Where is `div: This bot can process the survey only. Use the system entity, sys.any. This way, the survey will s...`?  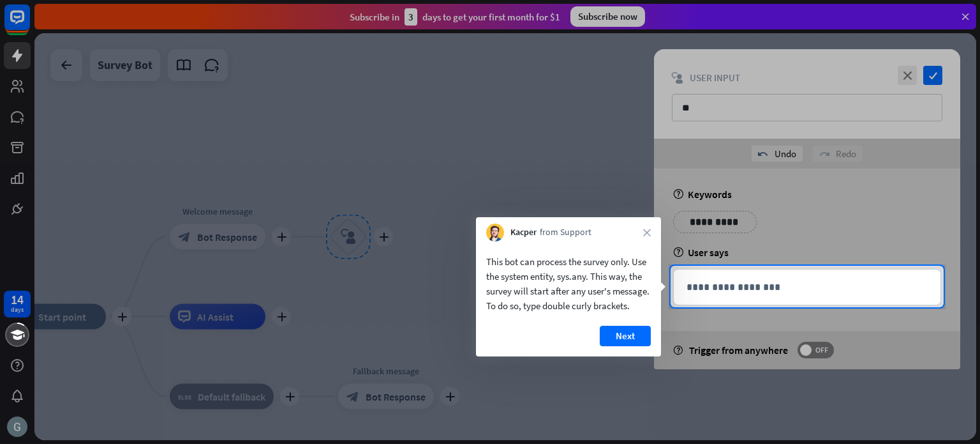
div: This bot can process the survey only. Use the system entity, sys.any. This way, the survey will s... is located at coordinates (568, 284).